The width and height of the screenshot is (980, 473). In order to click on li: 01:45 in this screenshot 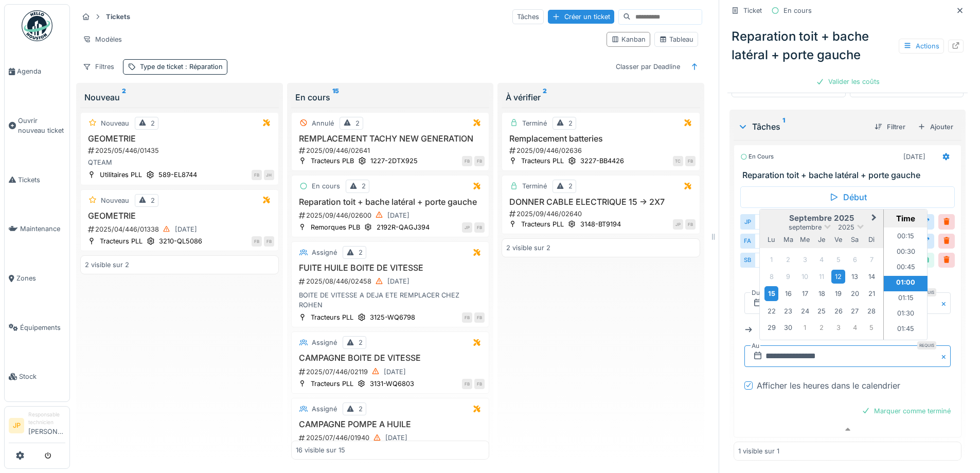, I will do `click(905, 330)`.